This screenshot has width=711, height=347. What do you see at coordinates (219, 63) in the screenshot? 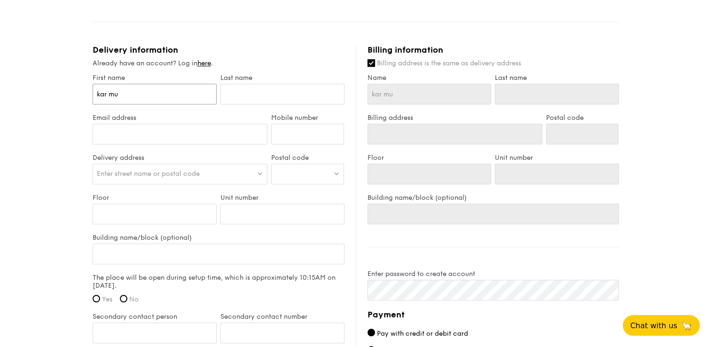
I see `div: Already have an account? Log in .` at bounding box center [219, 63].